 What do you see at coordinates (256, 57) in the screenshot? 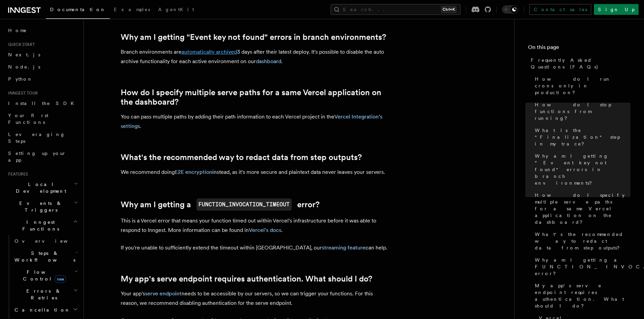
I see `p: Branch environments are 3 days after their latest deploy. It's possible to disable the auto archi...` at bounding box center [256, 57].